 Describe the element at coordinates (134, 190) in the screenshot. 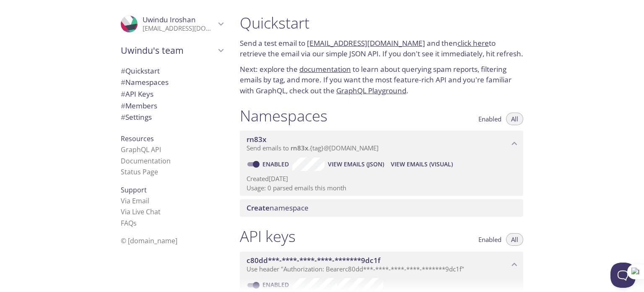

I see `span: Support` at that location.